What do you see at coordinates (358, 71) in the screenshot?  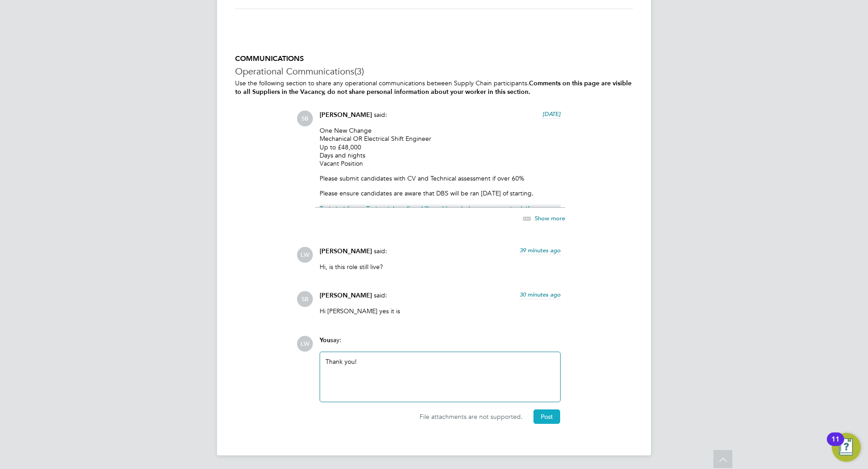 I see `span: (3)` at bounding box center [358, 71].